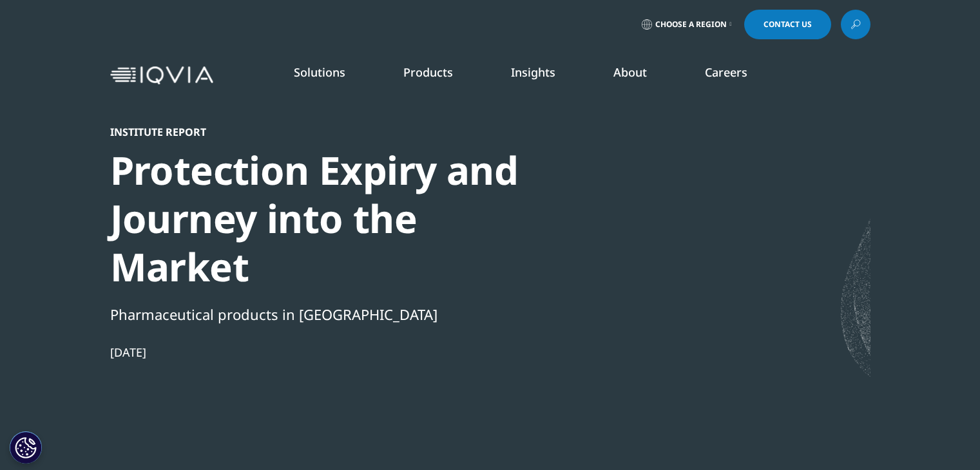 The image size is (980, 470). What do you see at coordinates (533, 72) in the screenshot?
I see `a: Insights` at bounding box center [533, 72].